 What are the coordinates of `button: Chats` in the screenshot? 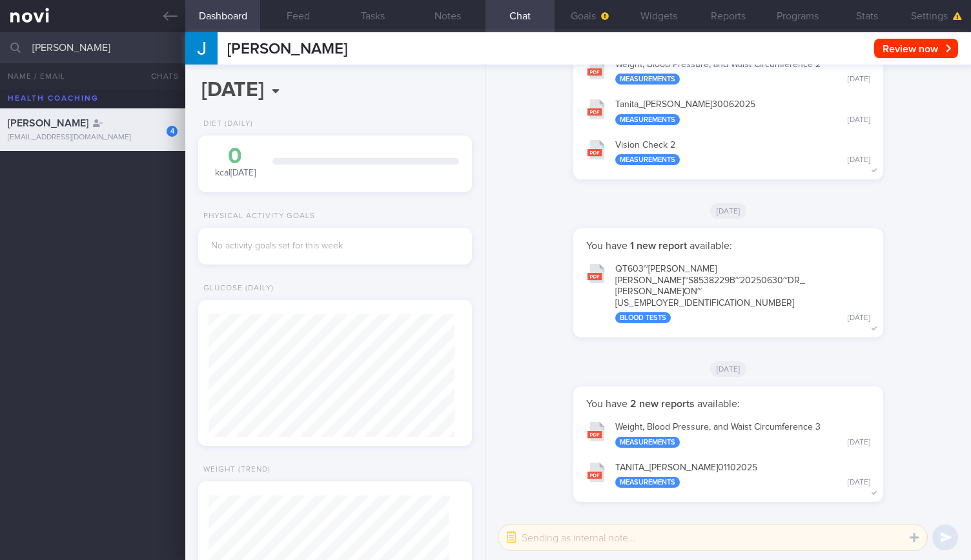 It's located at (159, 76).